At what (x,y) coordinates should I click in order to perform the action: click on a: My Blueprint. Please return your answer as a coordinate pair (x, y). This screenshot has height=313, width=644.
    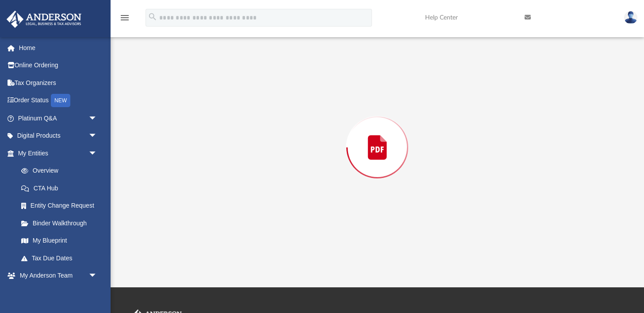
    Looking at the image, I should click on (59, 241).